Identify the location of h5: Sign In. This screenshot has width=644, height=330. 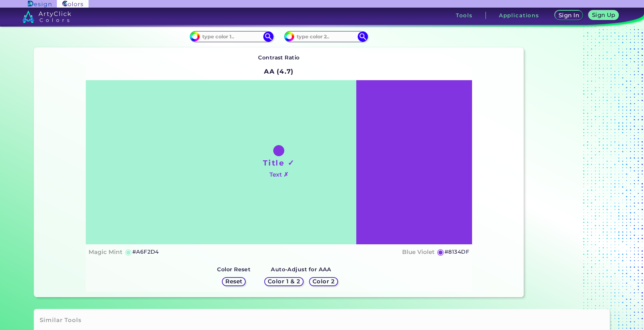
(569, 15).